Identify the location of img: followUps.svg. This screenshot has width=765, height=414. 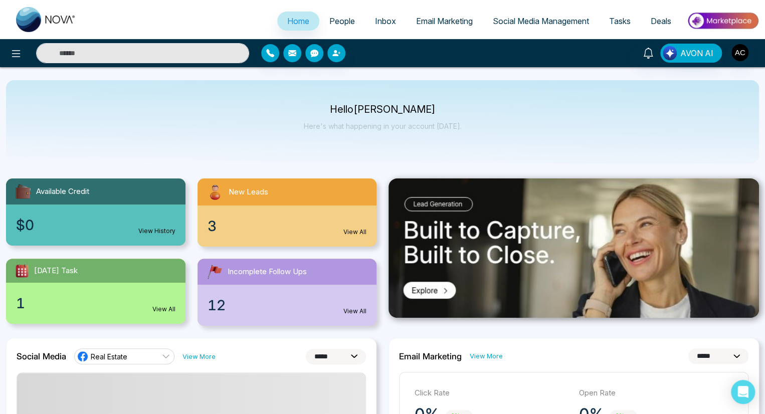
(214, 272).